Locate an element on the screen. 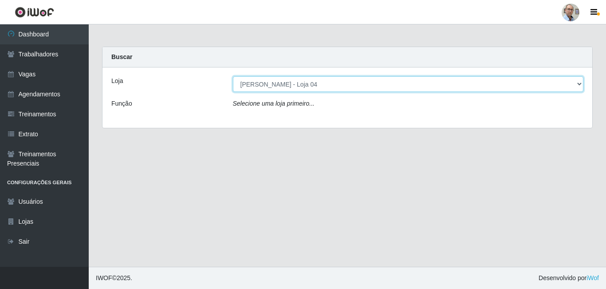 Image resolution: width=606 pixels, height=289 pixels. label: Loja is located at coordinates (117, 81).